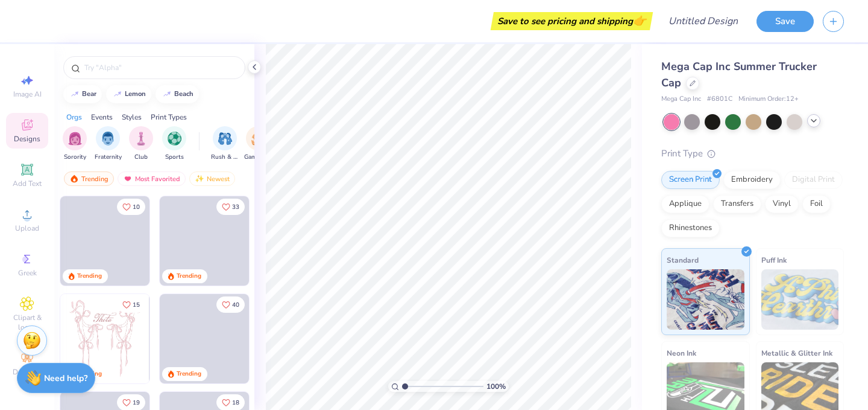 This screenshot has width=868, height=410. What do you see at coordinates (174, 157) in the screenshot?
I see `span: Sports` at bounding box center [174, 157].